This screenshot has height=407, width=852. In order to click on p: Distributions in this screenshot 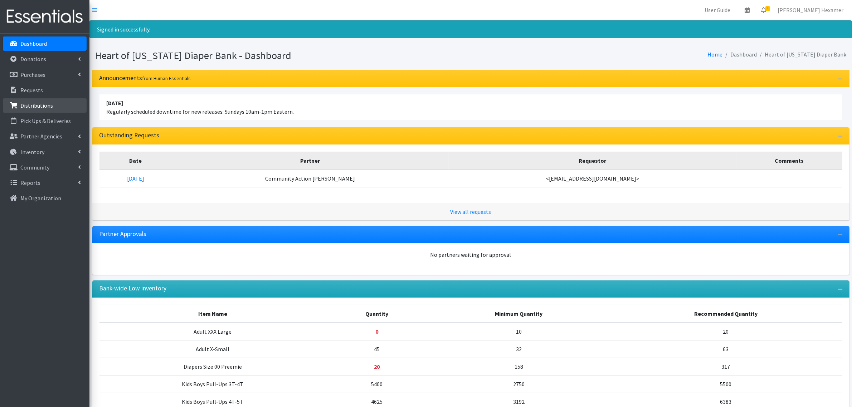, I will do `click(36, 106)`.